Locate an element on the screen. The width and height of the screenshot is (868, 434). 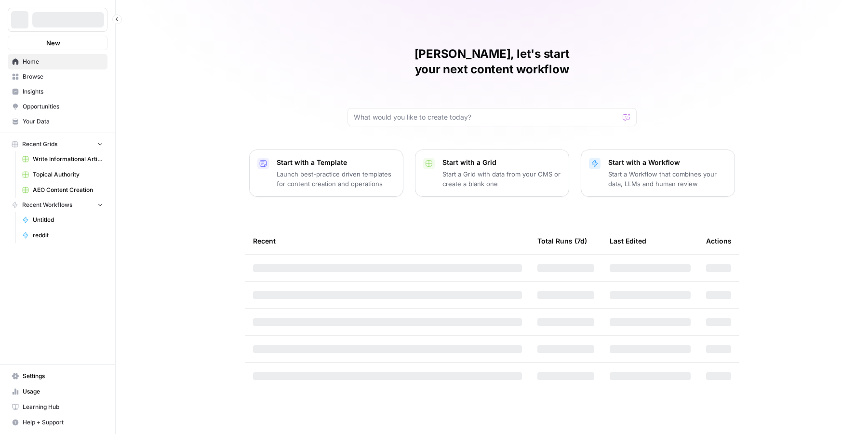
span: AEO Content Creation is located at coordinates (68, 190).